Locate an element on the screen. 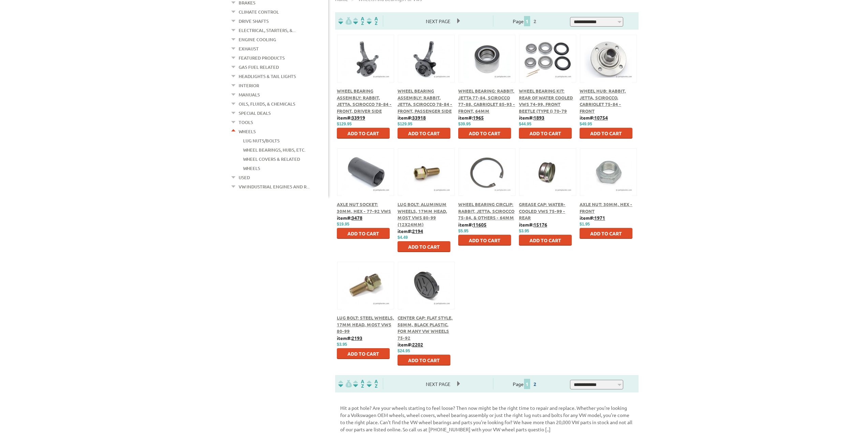 The width and height of the screenshot is (868, 433). u: 15176 is located at coordinates (540, 225).